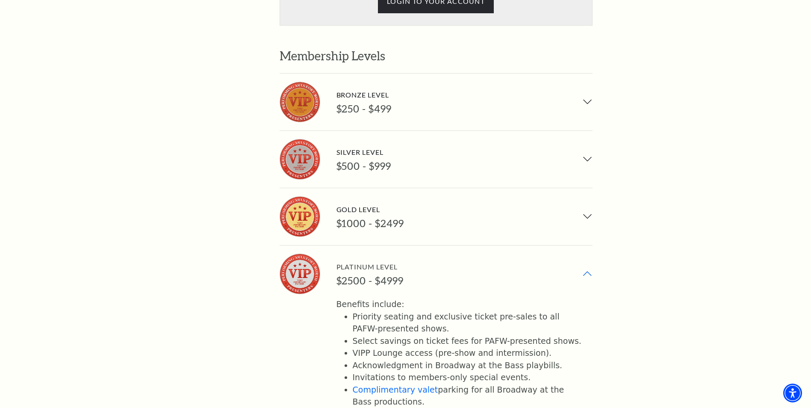 The image size is (811, 408). Describe the element at coordinates (436, 102) in the screenshot. I see `button: Bronze Level Bronze Level $250 - $499` at that location.